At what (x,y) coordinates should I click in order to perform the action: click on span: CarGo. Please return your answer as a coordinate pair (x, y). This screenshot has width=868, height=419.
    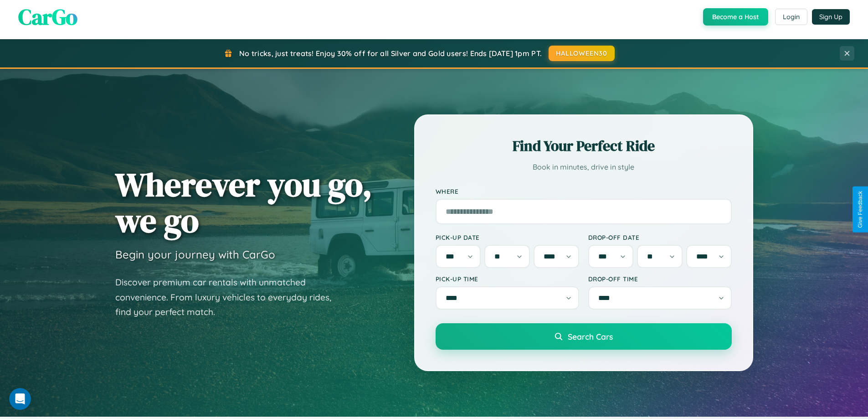
    Looking at the image, I should click on (48, 17).